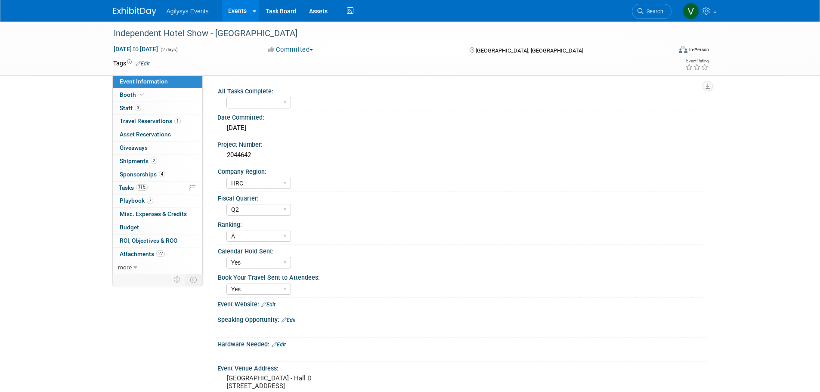 The height and width of the screenshot is (392, 820). I want to click on div: Project Number:, so click(462, 143).